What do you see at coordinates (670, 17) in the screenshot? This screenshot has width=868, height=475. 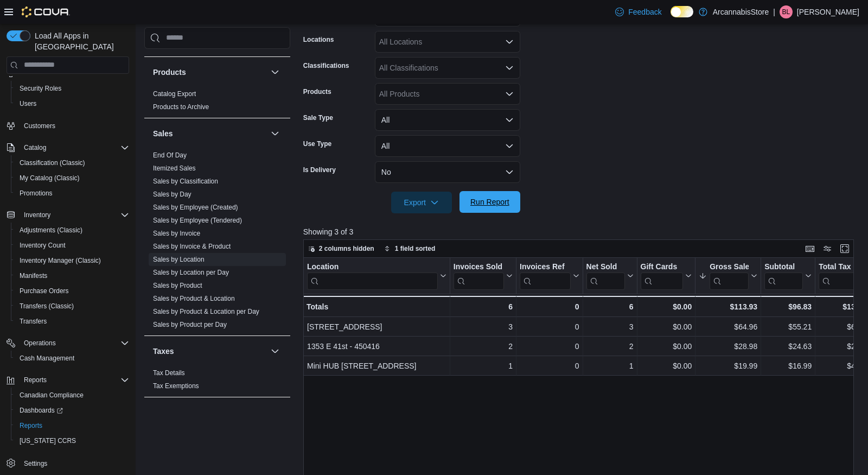 I see `span: Dark Mode` at bounding box center [670, 17].